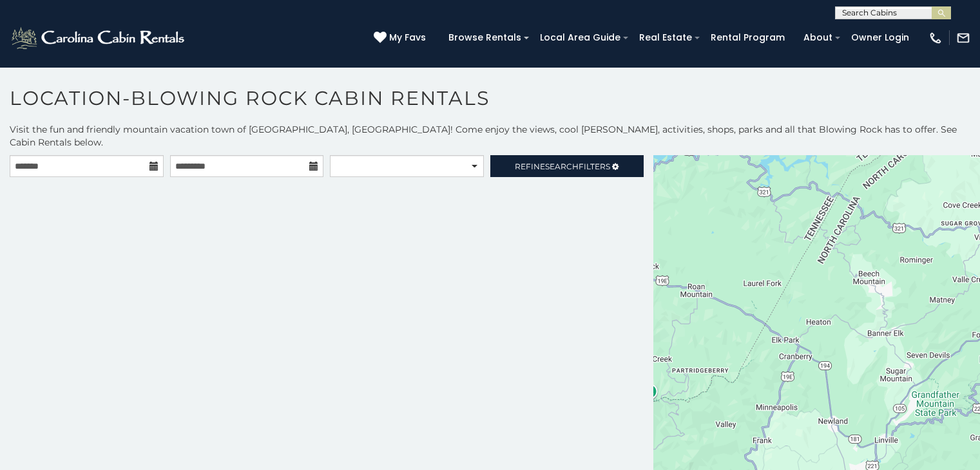  I want to click on img: phone-regular-white.png, so click(936, 38).